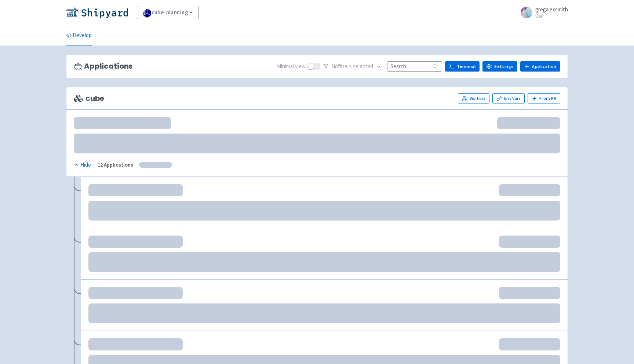  What do you see at coordinates (542, 13) in the screenshot?
I see `a: gregalexsmith User` at bounding box center [542, 13].